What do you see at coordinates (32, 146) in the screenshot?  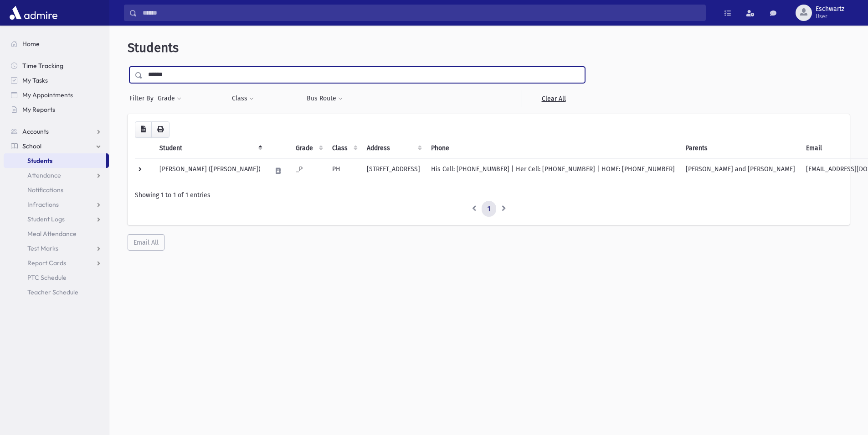 I see `span: School` at bounding box center [32, 146].